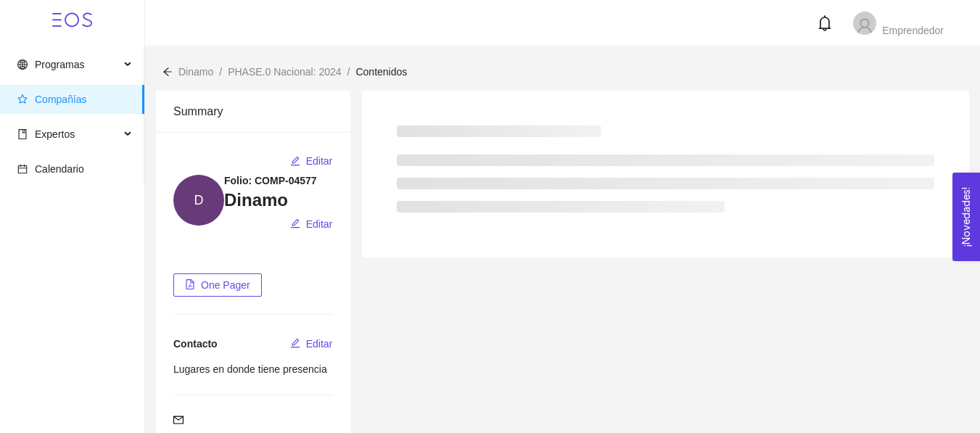 This screenshot has height=433, width=980. Describe the element at coordinates (250, 369) in the screenshot. I see `span: Lugares en donde tiene presencia` at that location.